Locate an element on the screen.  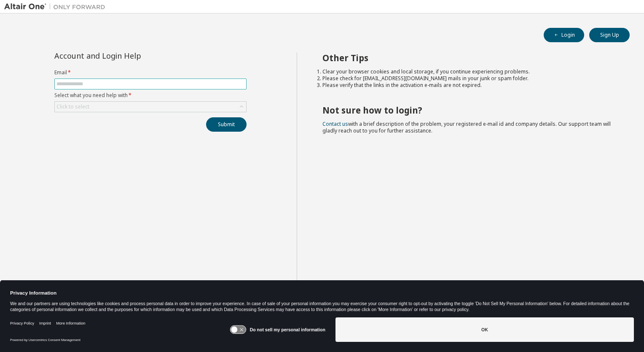
button: Submit is located at coordinates (226, 124).